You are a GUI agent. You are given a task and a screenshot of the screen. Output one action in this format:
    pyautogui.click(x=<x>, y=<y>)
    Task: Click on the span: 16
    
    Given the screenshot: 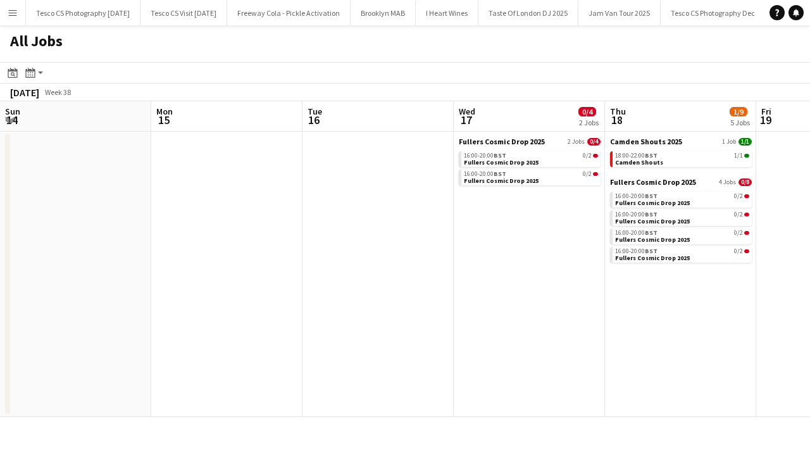 What is the action you would take?
    pyautogui.click(x=314, y=120)
    